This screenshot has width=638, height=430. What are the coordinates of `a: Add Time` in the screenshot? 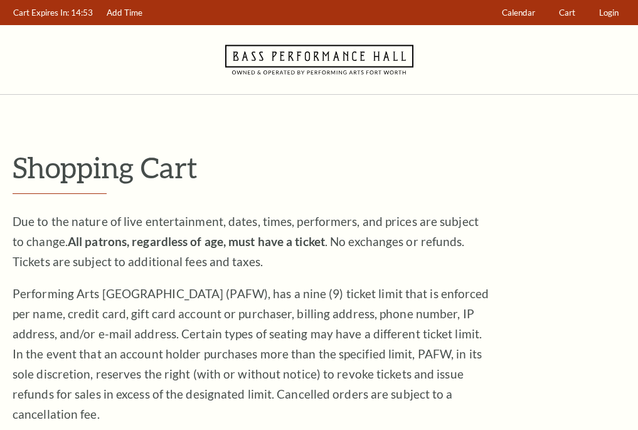 It's located at (125, 13).